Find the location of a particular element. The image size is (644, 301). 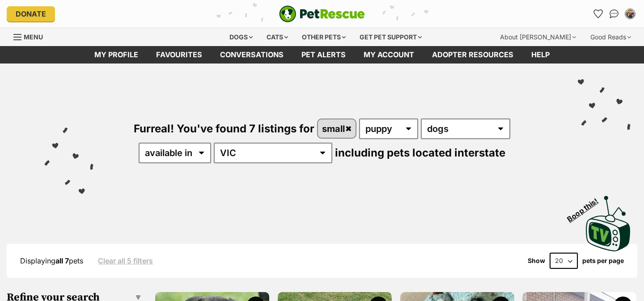

a: Clear all 5 filters is located at coordinates (125, 261).